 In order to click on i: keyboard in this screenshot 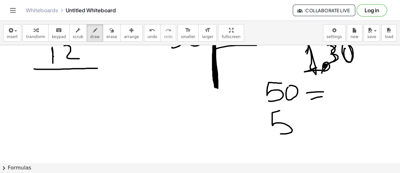, I will do `click(59, 30)`.